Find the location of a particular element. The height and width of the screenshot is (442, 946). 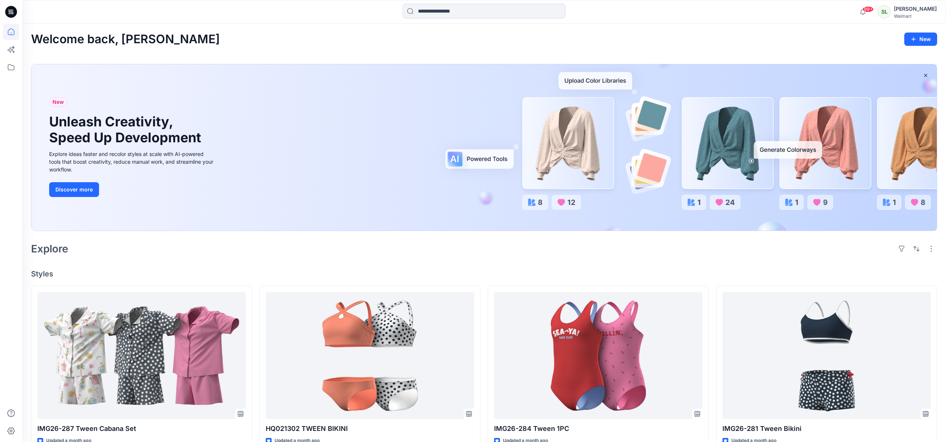

a: IMG26-284 Tween 1PC is located at coordinates (598, 355).